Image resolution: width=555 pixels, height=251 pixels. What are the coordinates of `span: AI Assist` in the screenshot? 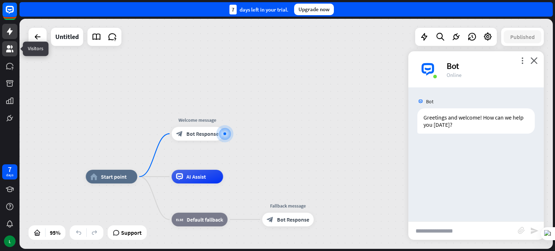 It's located at (196, 177).